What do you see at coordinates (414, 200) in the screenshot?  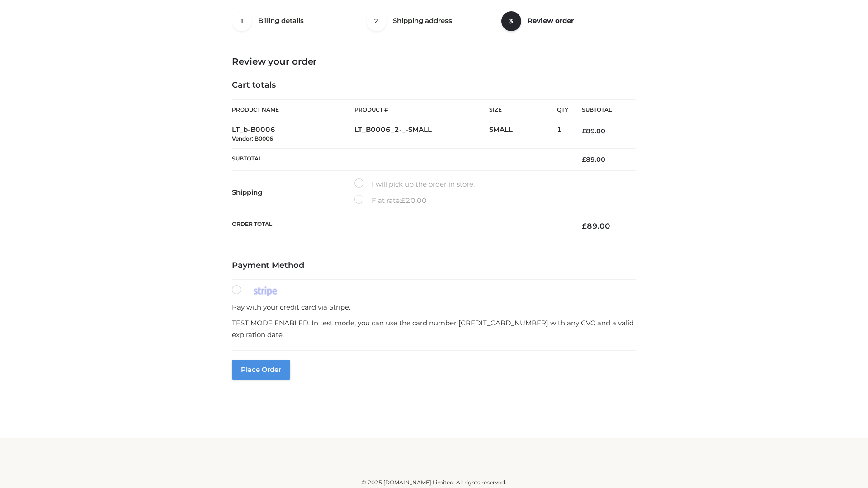 I see `bdi: 20.00` at bounding box center [414, 200].